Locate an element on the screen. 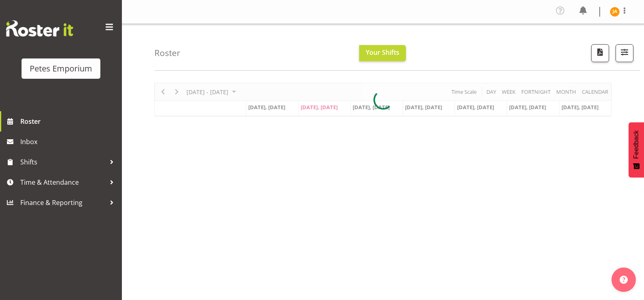  img: Rosterit website logo is located at coordinates (39, 28).